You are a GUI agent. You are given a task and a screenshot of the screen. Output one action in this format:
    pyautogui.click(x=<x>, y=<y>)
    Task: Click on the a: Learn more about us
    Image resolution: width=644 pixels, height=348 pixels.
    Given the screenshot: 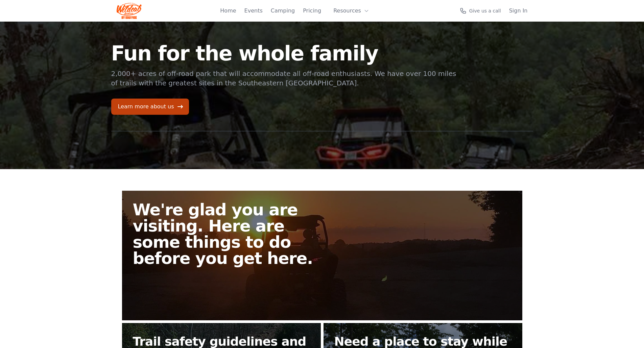 What is the action you would take?
    pyautogui.click(x=150, y=107)
    